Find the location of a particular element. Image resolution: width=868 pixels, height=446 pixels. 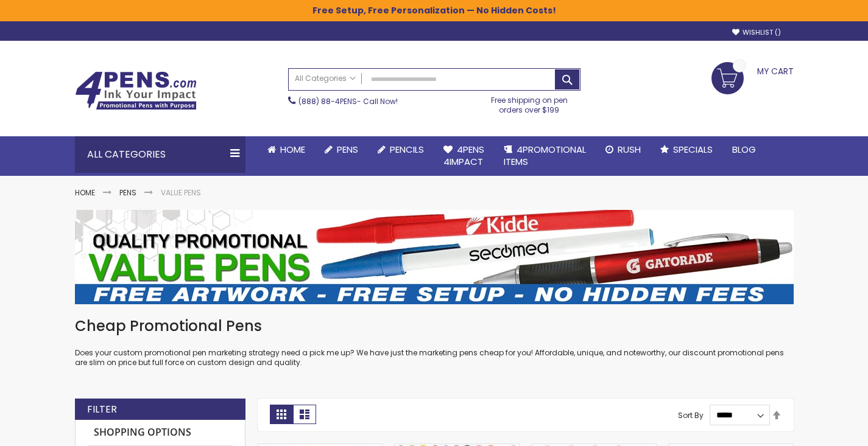

span: Rush is located at coordinates (630, 149).